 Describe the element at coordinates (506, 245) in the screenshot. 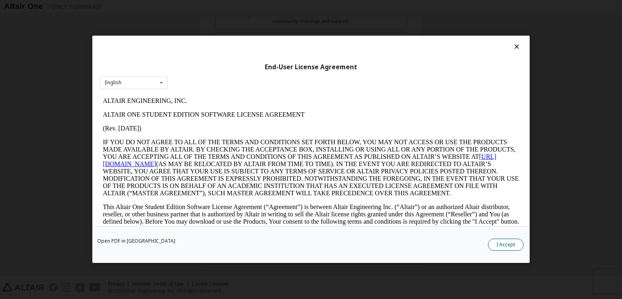

I see `button: I Accept` at that location.